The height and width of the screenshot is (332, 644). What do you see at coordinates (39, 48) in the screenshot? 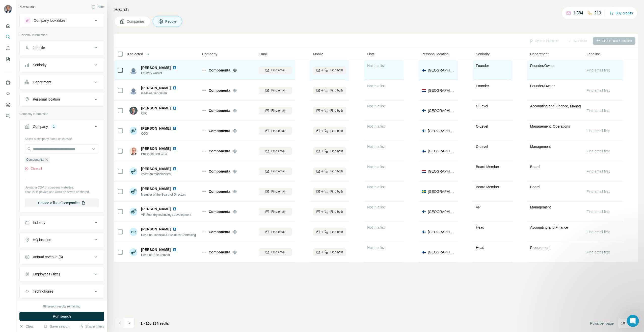
I see `div: Job title` at bounding box center [39, 48].